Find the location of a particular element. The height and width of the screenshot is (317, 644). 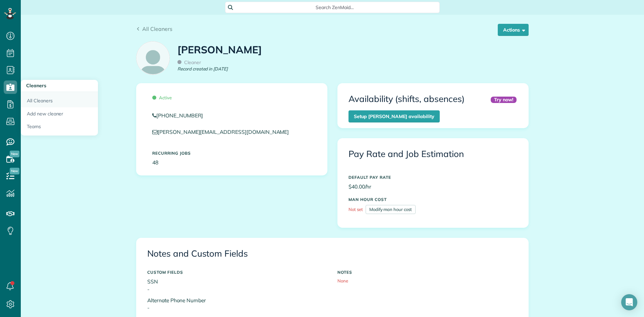

span: Cleaners is located at coordinates (36, 85).